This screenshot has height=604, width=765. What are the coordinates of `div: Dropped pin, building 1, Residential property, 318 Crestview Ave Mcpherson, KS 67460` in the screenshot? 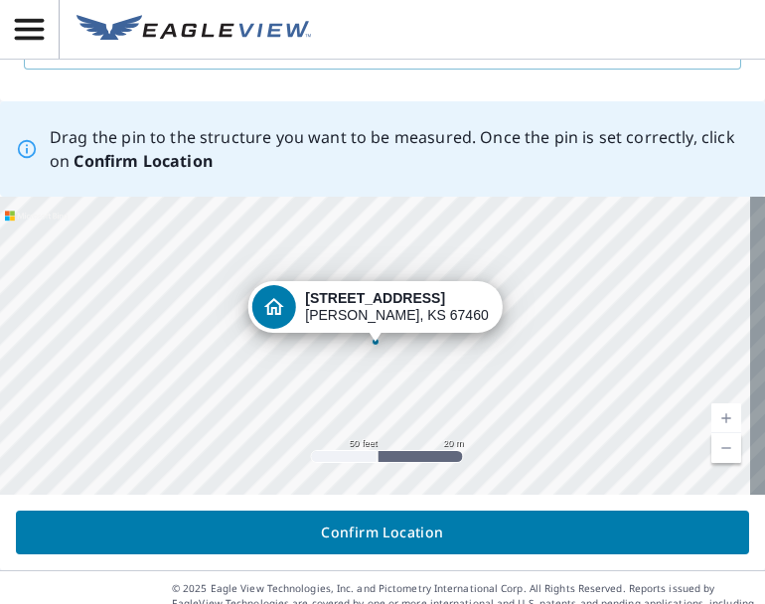 It's located at (375, 312).